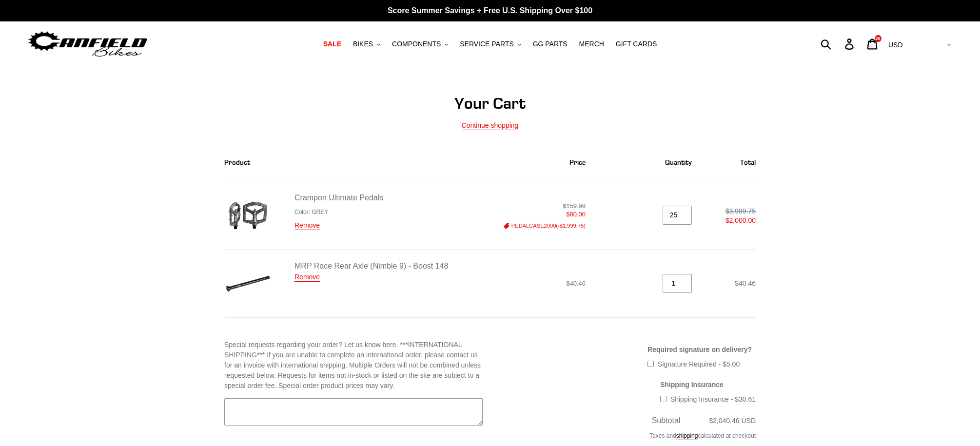 The height and width of the screenshot is (446, 980). What do you see at coordinates (247, 215) in the screenshot?
I see `img: Crampon Ultimate Pedals` at bounding box center [247, 215].